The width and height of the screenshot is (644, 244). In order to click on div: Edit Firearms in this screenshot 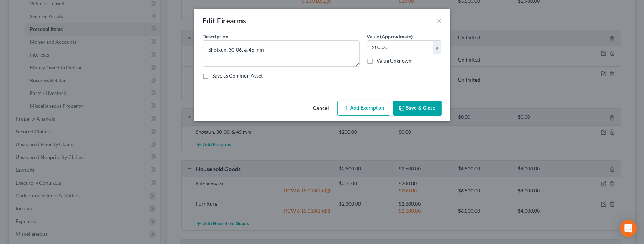, I will do `click(224, 21)`.